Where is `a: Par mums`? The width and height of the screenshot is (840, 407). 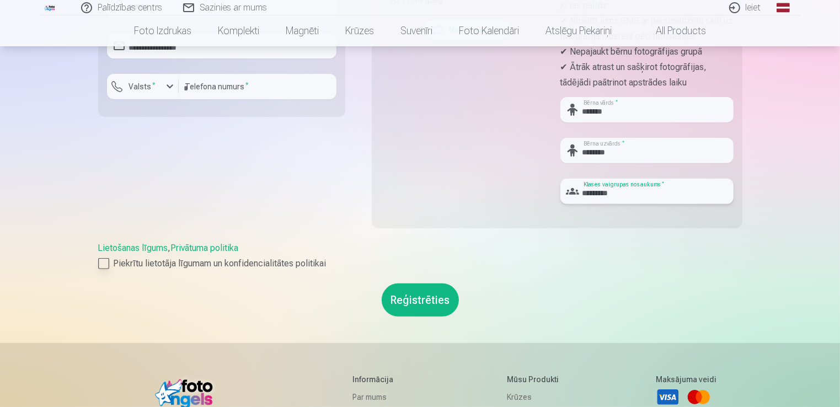 a: Par mums is located at coordinates (384, 397).